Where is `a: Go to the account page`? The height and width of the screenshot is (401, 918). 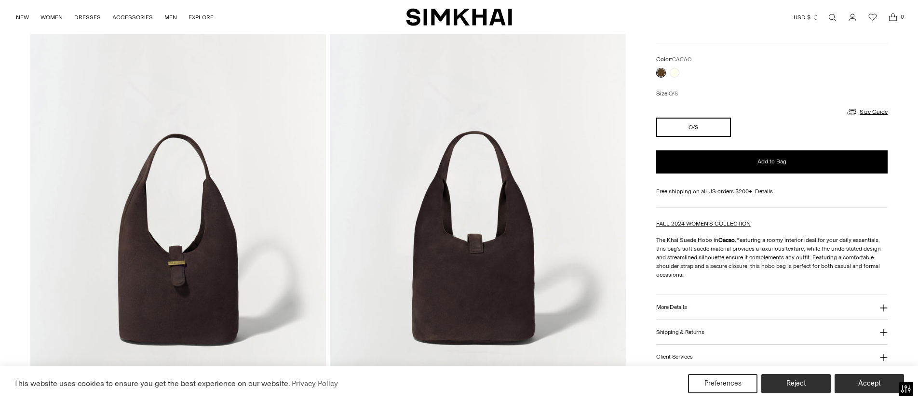 a: Go to the account page is located at coordinates (852, 17).